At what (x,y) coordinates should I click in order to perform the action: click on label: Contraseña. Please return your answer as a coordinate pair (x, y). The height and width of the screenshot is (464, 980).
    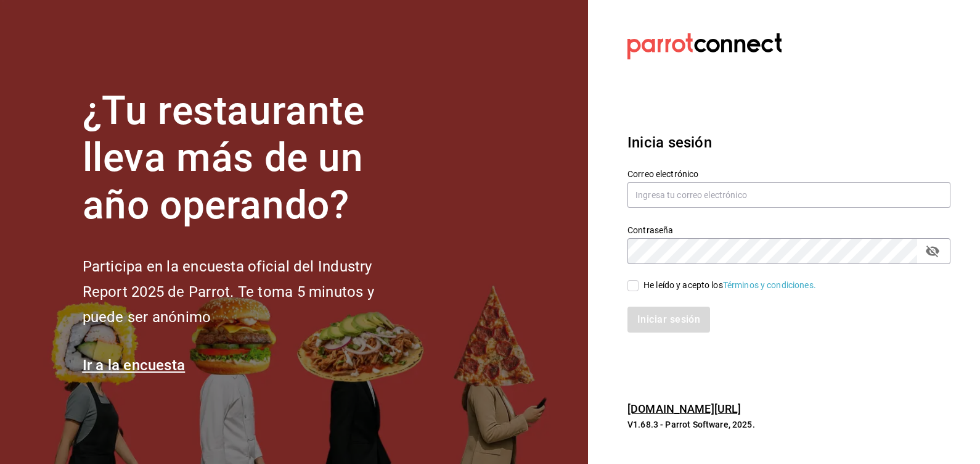
    Looking at the image, I should click on (789, 229).